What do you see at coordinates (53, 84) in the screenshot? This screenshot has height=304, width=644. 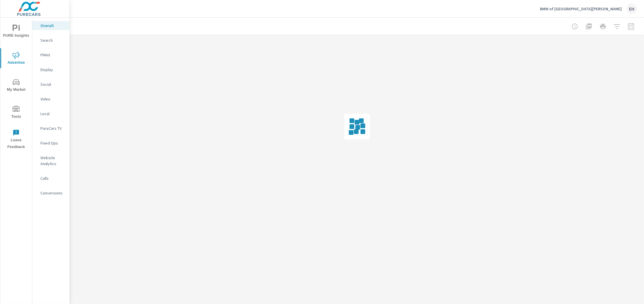 I see `p: Social` at bounding box center [53, 84].